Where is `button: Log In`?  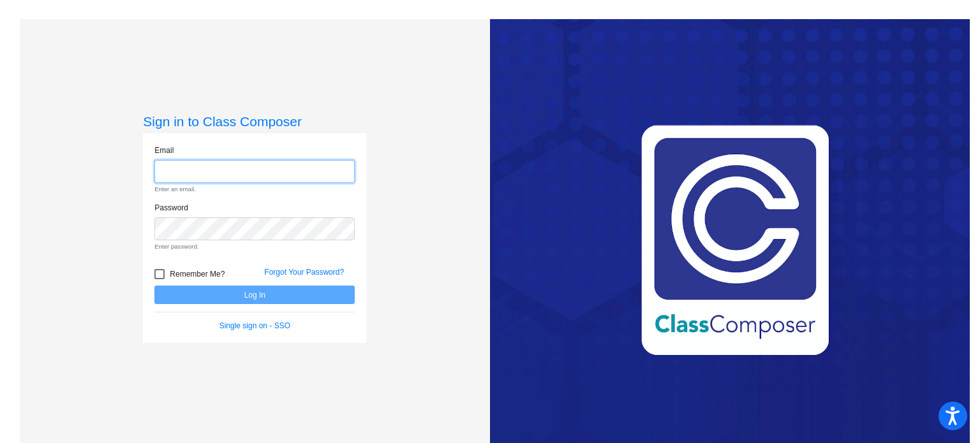
button: Log In is located at coordinates (254, 294).